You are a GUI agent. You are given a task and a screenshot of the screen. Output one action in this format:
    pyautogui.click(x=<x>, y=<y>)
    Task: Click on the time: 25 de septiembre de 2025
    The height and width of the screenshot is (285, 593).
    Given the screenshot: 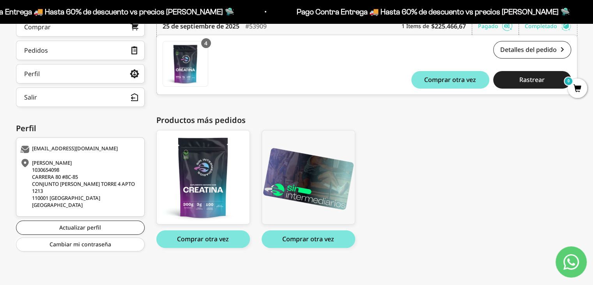 What is the action you would take?
    pyautogui.click(x=201, y=26)
    